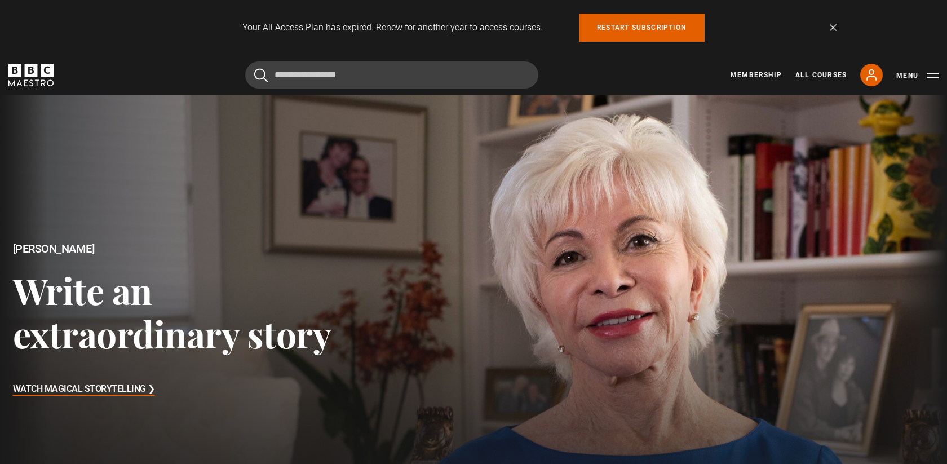 Image resolution: width=947 pixels, height=464 pixels. I want to click on svg: BBC Maestro, so click(31, 75).